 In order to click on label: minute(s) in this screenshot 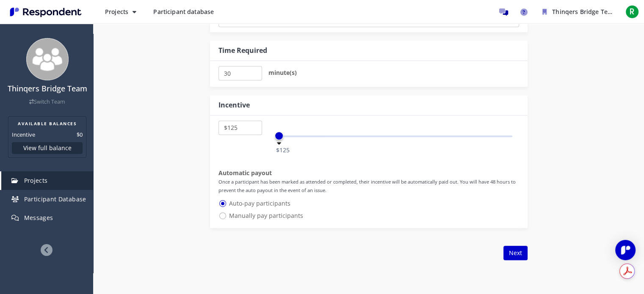, I will do `click(282, 73)`.